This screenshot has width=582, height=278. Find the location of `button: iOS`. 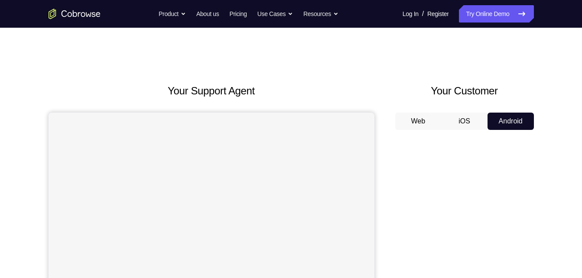

button: iOS is located at coordinates (464, 121).